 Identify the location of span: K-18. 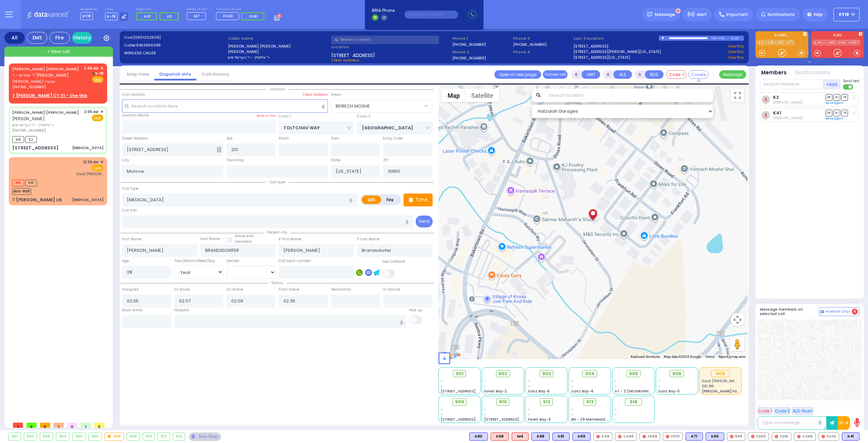
(98, 74).